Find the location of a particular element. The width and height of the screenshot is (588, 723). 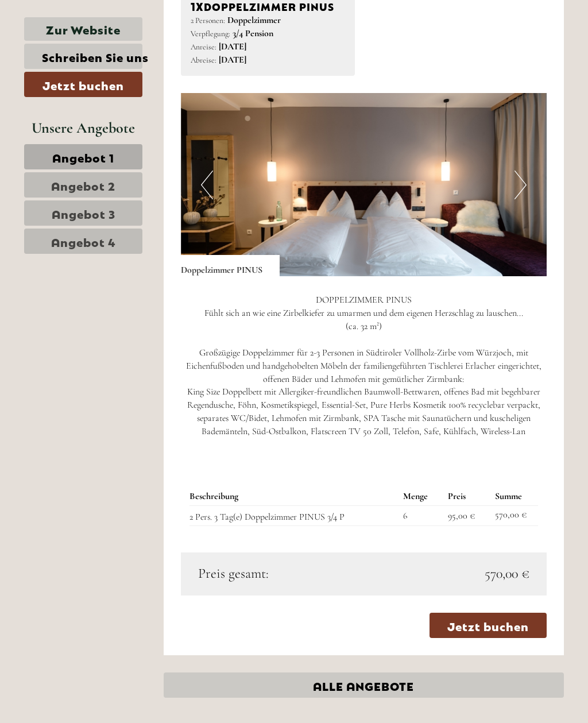

th: Menge is located at coordinates (420, 496).